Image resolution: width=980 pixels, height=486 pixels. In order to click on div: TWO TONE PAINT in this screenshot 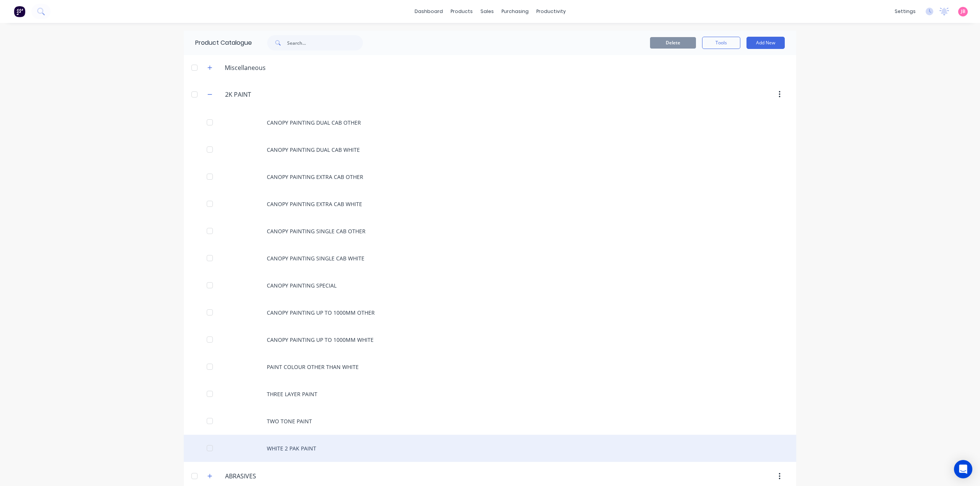, I will do `click(490, 421)`.